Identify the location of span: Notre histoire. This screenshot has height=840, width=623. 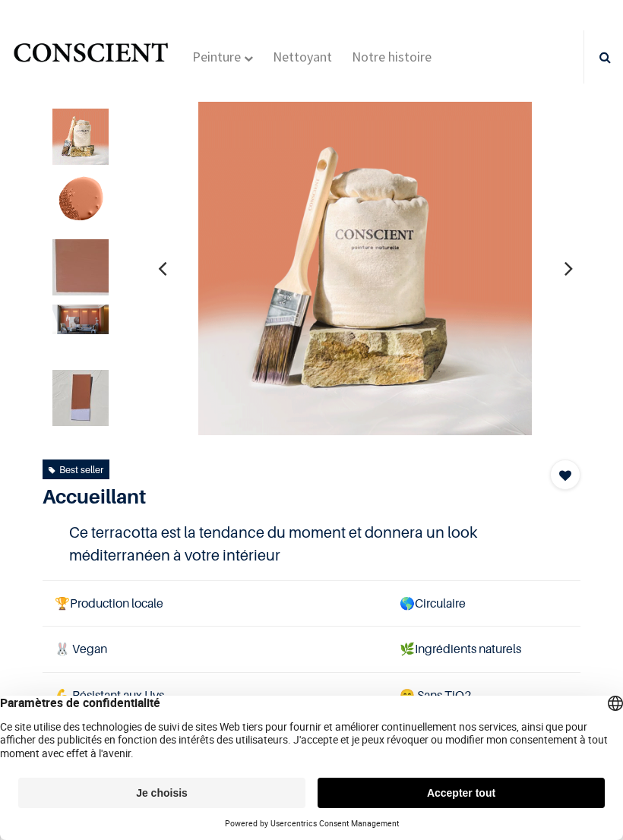
(391, 56).